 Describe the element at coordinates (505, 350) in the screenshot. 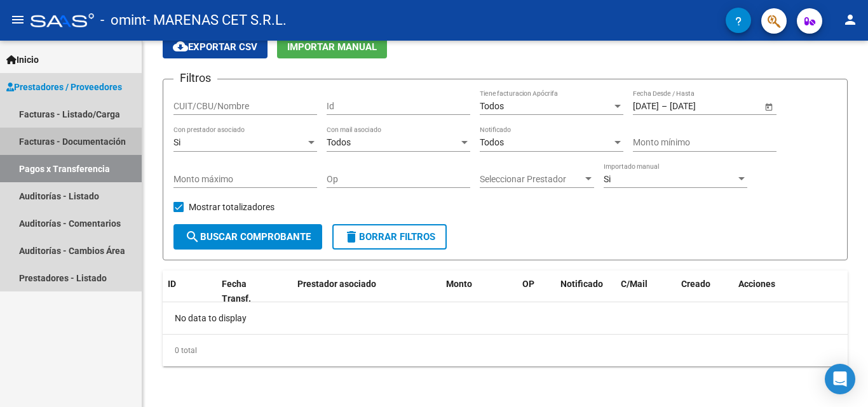

I see `div: 0 total` at that location.